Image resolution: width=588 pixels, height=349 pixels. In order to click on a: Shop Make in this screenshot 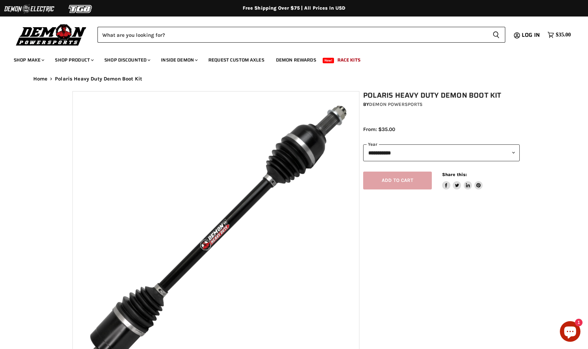, I will do `click(29, 60)`.